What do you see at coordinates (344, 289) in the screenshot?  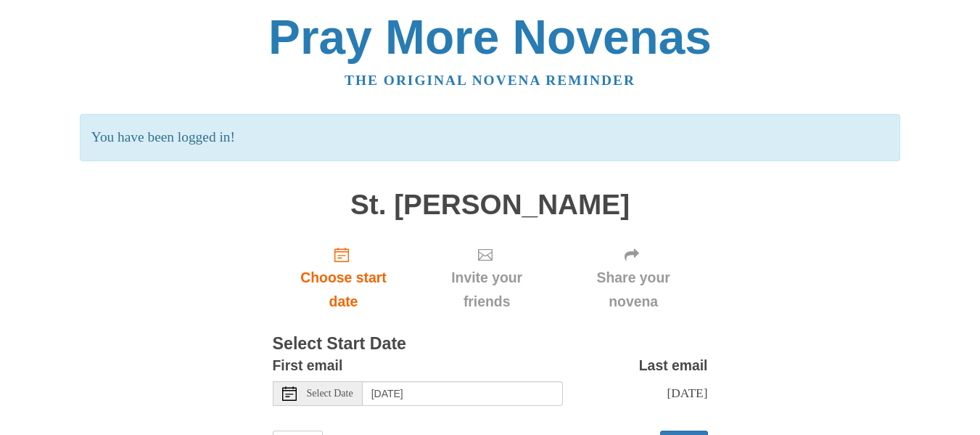 I see `span: Choose start date` at bounding box center [344, 289].